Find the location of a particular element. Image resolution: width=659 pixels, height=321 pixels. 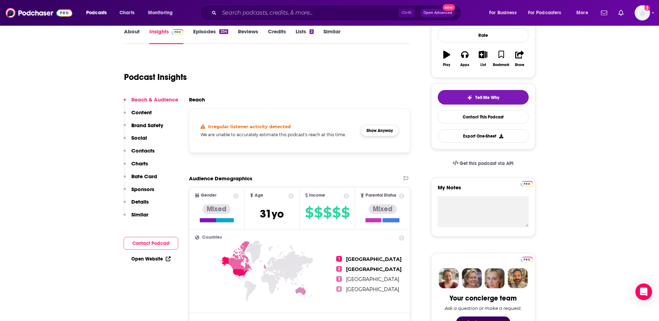

button: Contact Podcast is located at coordinates (151, 243).